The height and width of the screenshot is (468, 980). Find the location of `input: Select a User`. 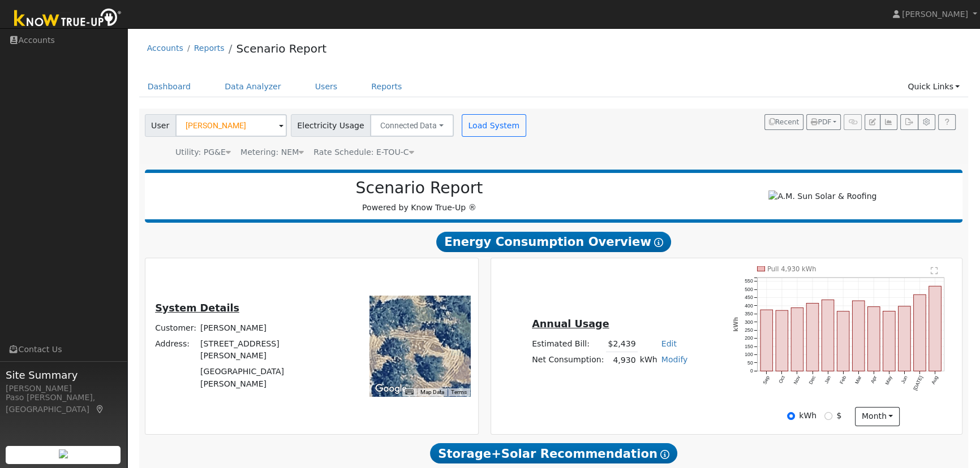

input: Select a User is located at coordinates (231, 125).